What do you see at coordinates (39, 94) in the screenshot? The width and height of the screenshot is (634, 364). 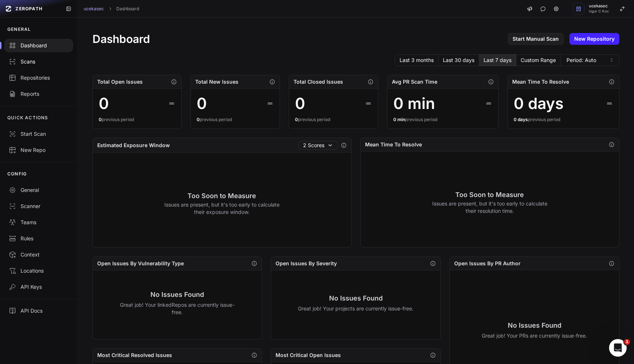 I see `div: Reports` at bounding box center [39, 94].